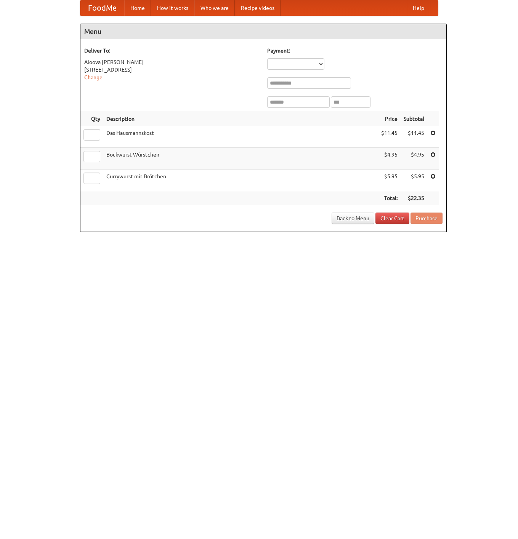 Image resolution: width=518 pixels, height=539 pixels. I want to click on td: Currywurst mit Brötchen, so click(240, 180).